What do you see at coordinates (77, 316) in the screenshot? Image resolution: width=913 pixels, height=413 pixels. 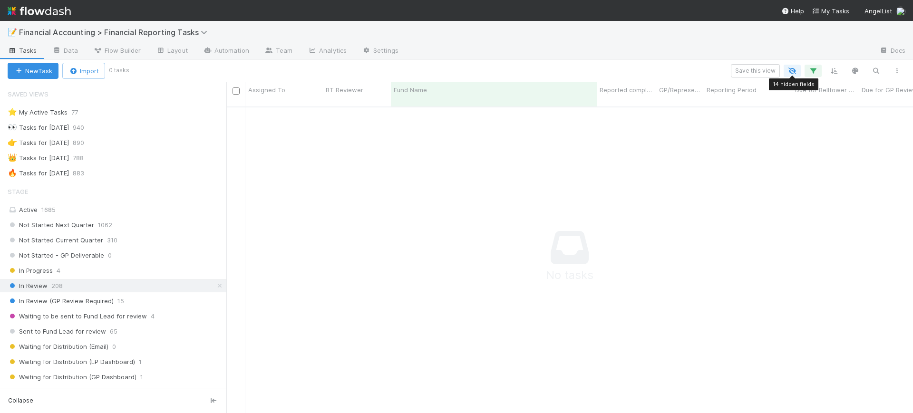 I see `span: Waiting to be sent to Fund Lead for review` at bounding box center [77, 316].